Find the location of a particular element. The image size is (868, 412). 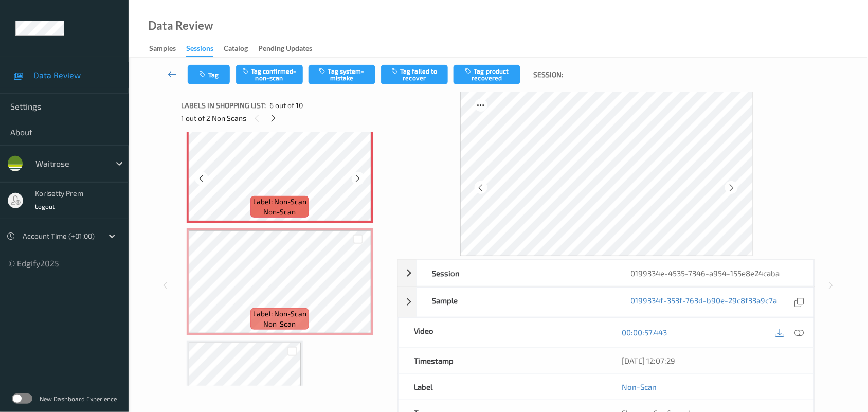

div: Session is located at coordinates (516, 273).